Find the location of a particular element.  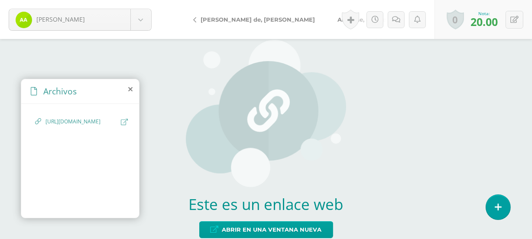

a: Antuche, Lesther is located at coordinates (364, 20).